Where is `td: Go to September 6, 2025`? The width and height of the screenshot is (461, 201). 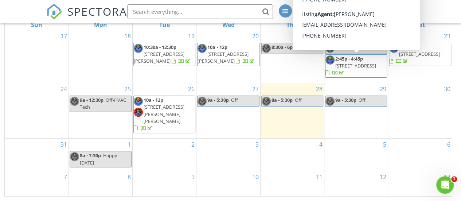 td: Go to September 6, 2025 is located at coordinates (420, 155).